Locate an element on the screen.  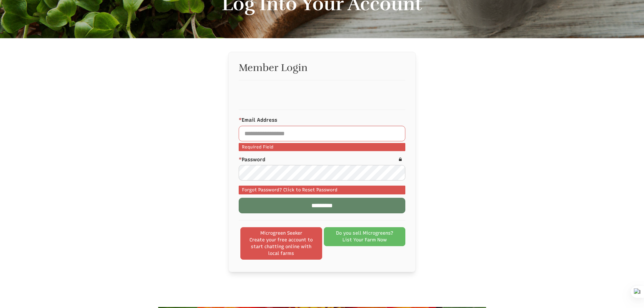
label: Password is located at coordinates (322, 160).